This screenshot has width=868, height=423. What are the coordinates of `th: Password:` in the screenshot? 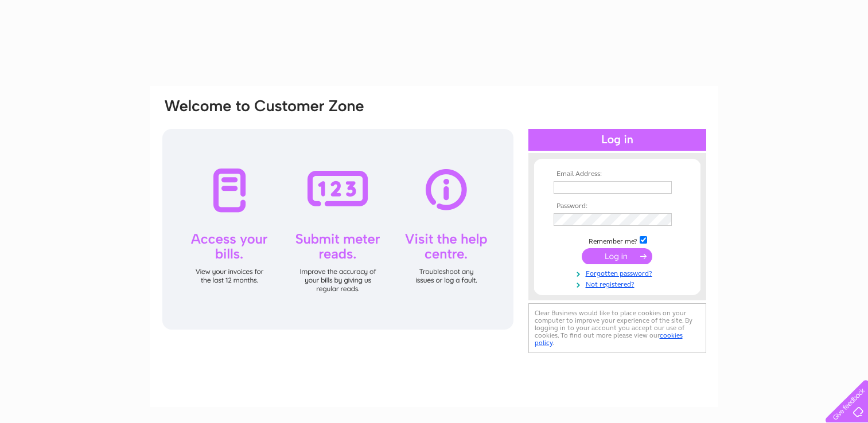 It's located at (617, 206).